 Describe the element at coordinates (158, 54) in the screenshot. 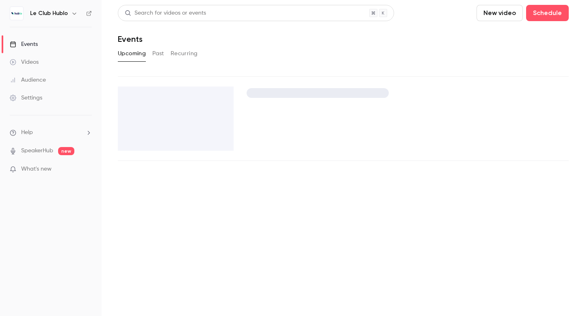

I see `button: Past` at that location.